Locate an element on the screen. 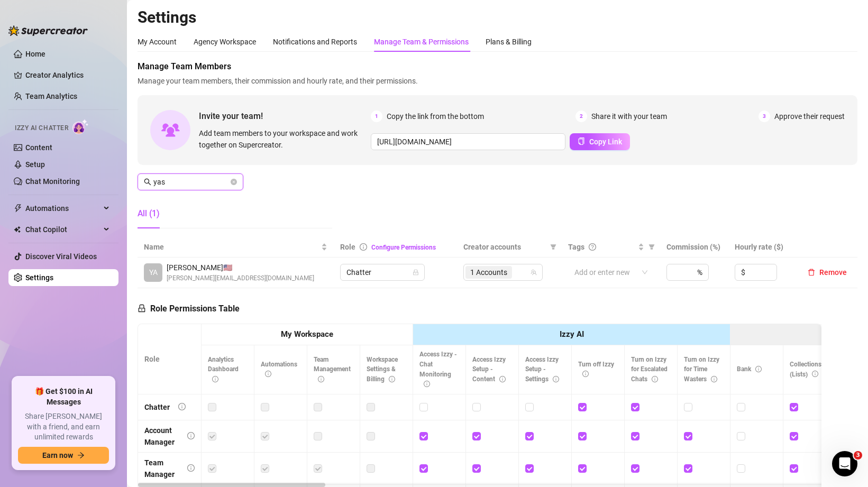 The width and height of the screenshot is (868, 487). span: Turn off Izzy is located at coordinates (596, 369).